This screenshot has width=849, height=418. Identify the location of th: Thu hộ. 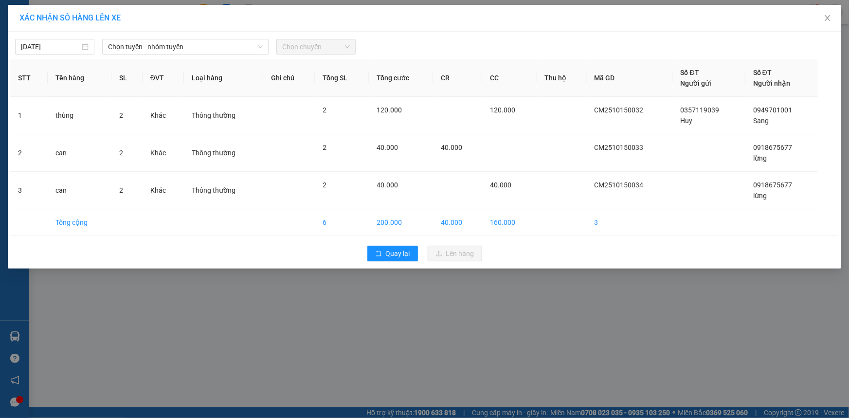
(562, 78).